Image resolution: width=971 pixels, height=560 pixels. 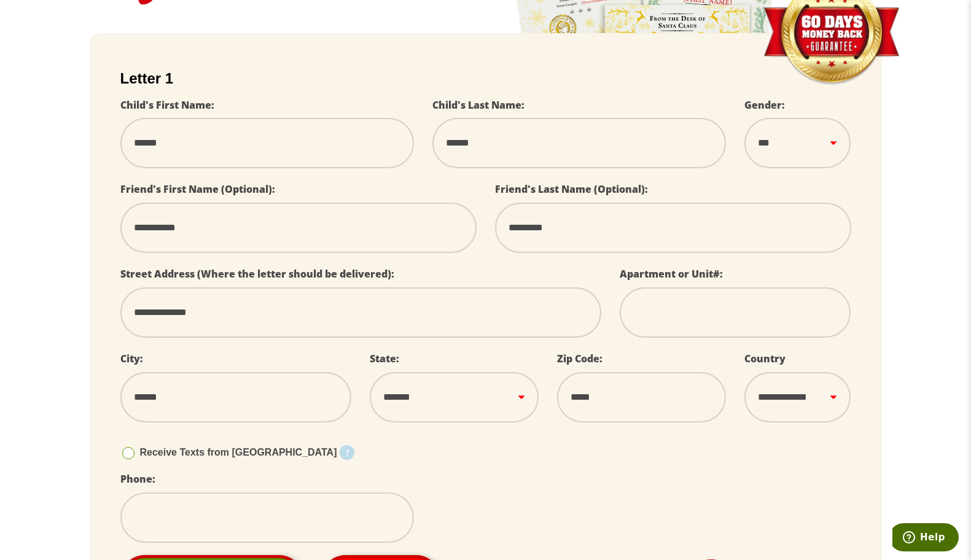 What do you see at coordinates (764, 105) in the screenshot?
I see `label: Gender:` at bounding box center [764, 105].